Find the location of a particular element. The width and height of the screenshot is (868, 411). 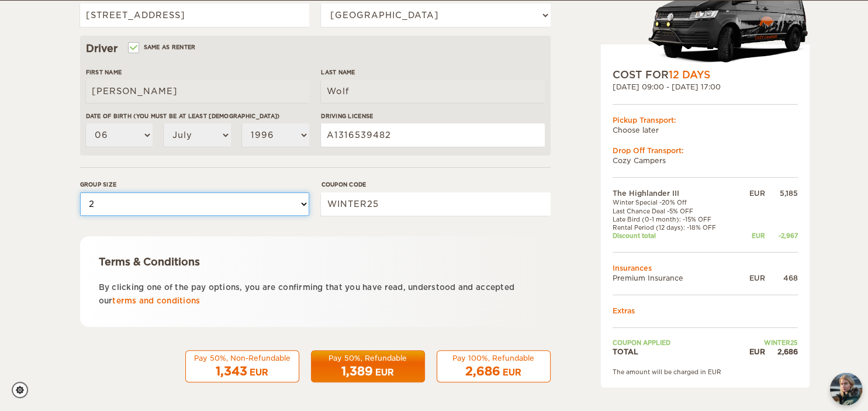

span: 2,686 is located at coordinates (483, 372).